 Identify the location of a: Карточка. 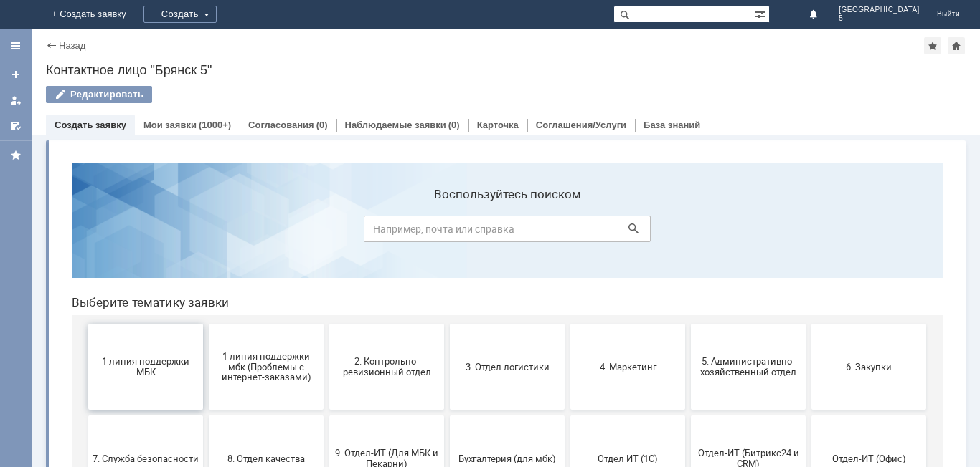
(498, 125).